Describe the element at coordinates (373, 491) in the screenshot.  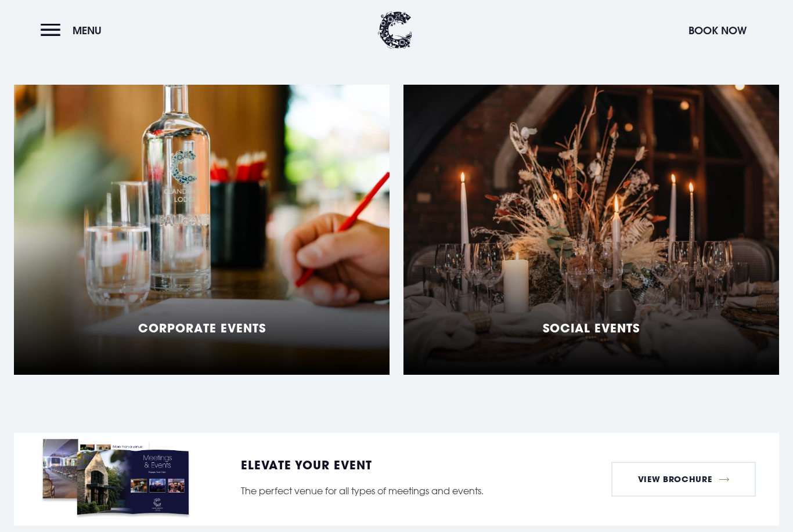
I see `p: The perfect venue for all types of meetings and events.` at that location.